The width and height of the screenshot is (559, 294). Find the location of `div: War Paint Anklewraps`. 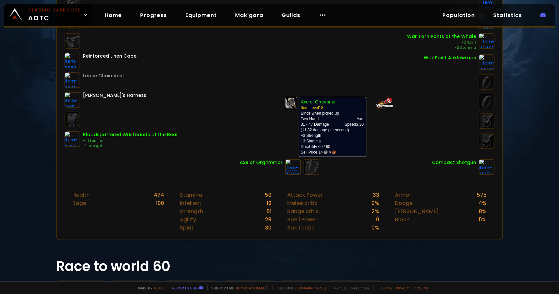

div: War Paint Anklewraps is located at coordinates (450, 58).